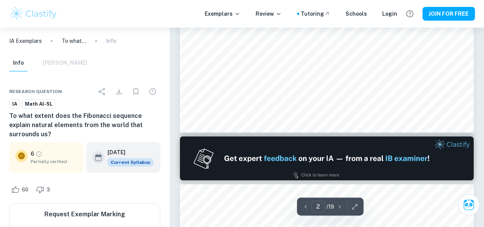 This screenshot has height=227, width=484. What do you see at coordinates (330, 207) in the screenshot?
I see `p: / 19` at bounding box center [330, 207].